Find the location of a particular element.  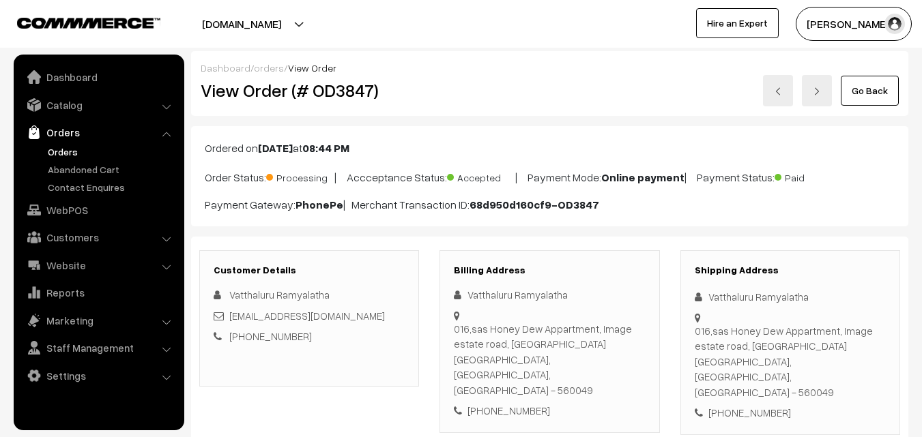

a: WebPOS is located at coordinates (98, 210).